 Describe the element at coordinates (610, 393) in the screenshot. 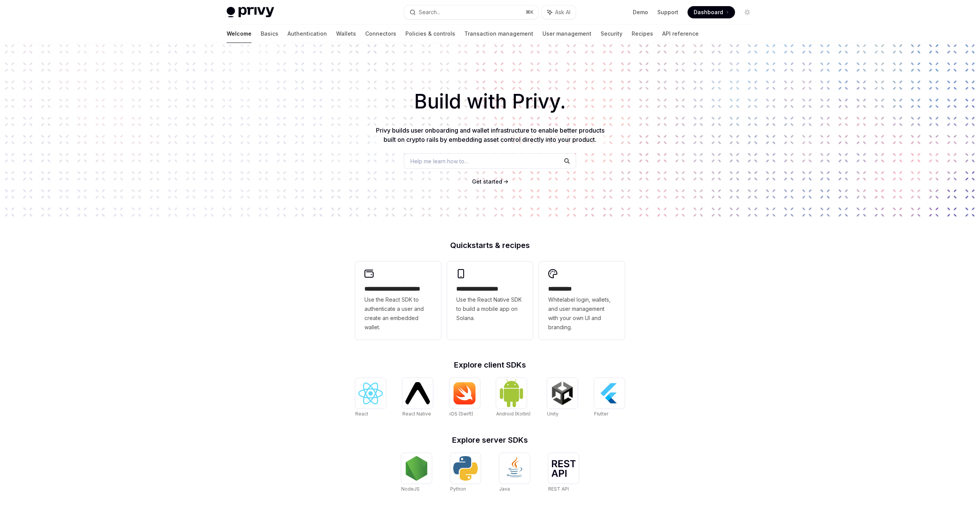

I see `img: Flutter` at that location.